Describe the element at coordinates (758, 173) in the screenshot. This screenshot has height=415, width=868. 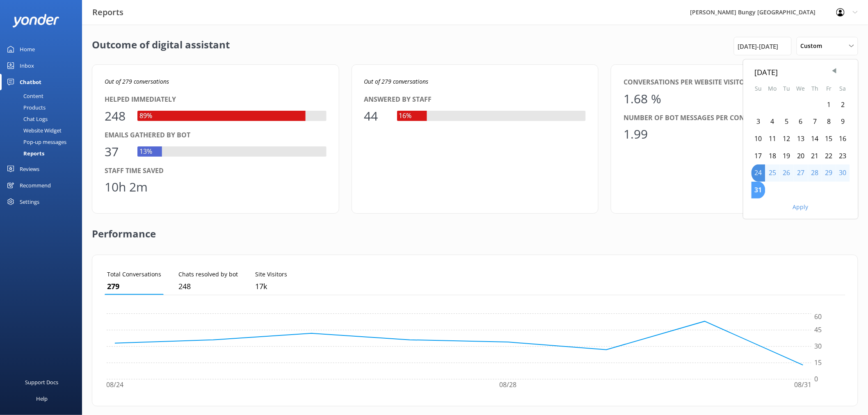
I see `div: Sun Aug 24 2025` at that location.